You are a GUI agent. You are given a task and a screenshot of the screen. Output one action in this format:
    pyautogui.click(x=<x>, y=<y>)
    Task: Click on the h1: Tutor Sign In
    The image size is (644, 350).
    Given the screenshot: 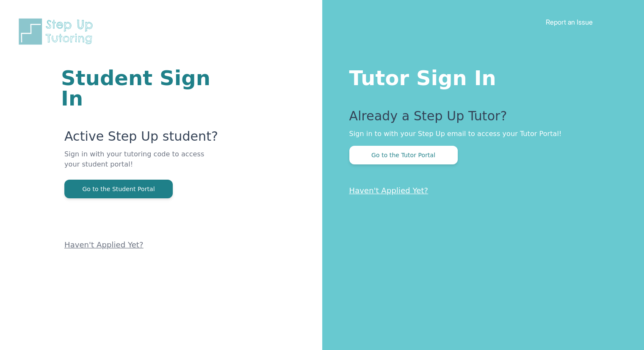 What is the action you would take?
    pyautogui.click(x=480, y=76)
    